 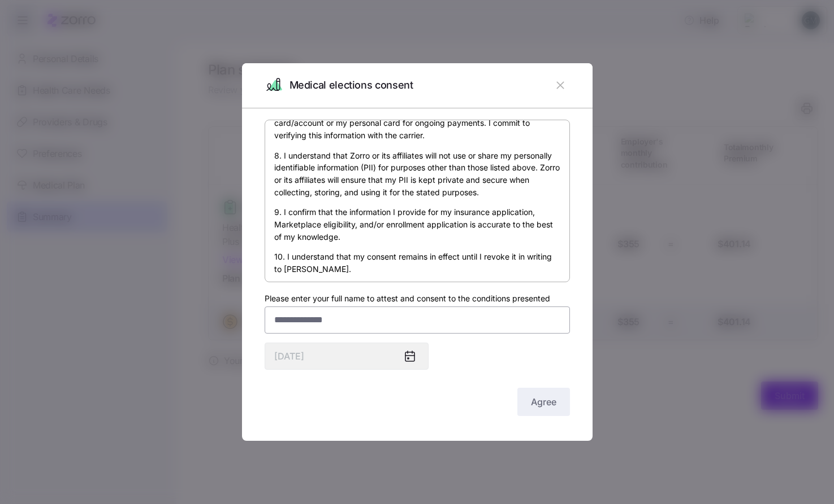 I want to click on span: Medical elections consent, so click(x=351, y=86).